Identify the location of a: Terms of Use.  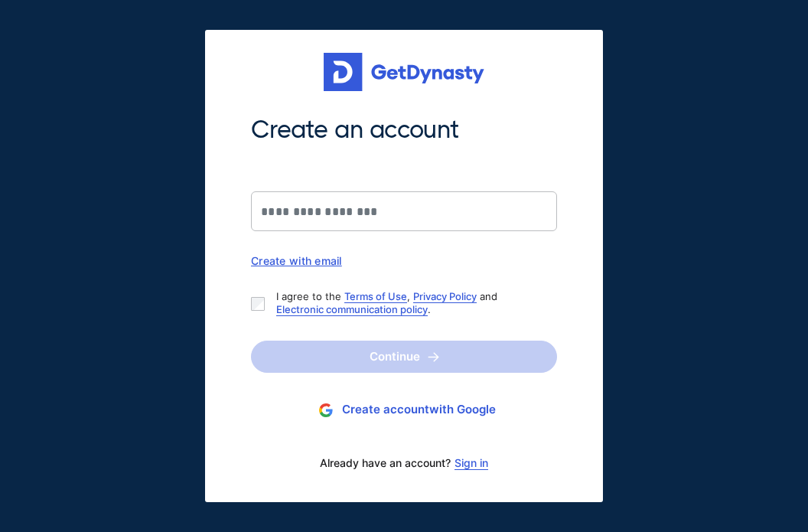
(376, 296).